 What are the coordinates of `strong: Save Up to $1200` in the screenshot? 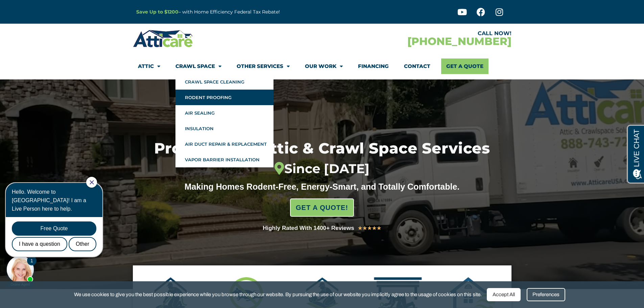 It's located at (157, 12).